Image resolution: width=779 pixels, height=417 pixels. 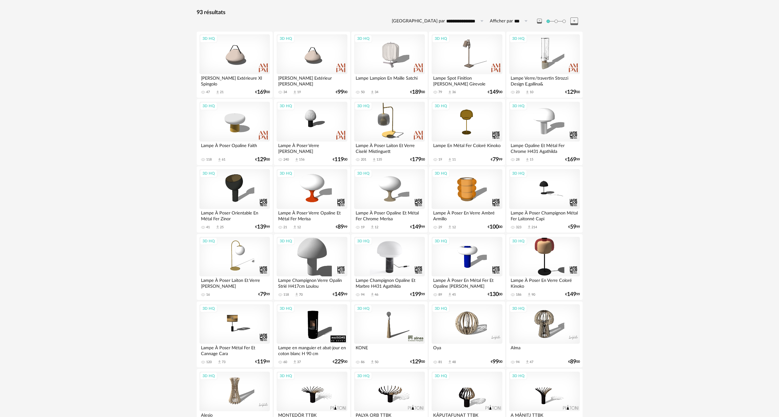 What do you see at coordinates (299, 362) in the screenshot?
I see `div: 37` at bounding box center [299, 362].